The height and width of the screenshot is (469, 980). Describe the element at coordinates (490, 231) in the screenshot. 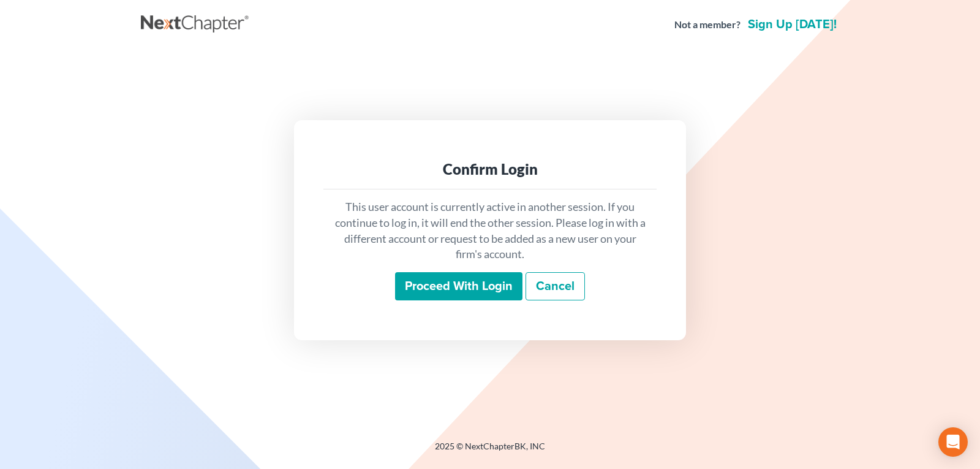

I see `p: This user account is currently active in another session. If you continue to log in, it will end ...` at that location.